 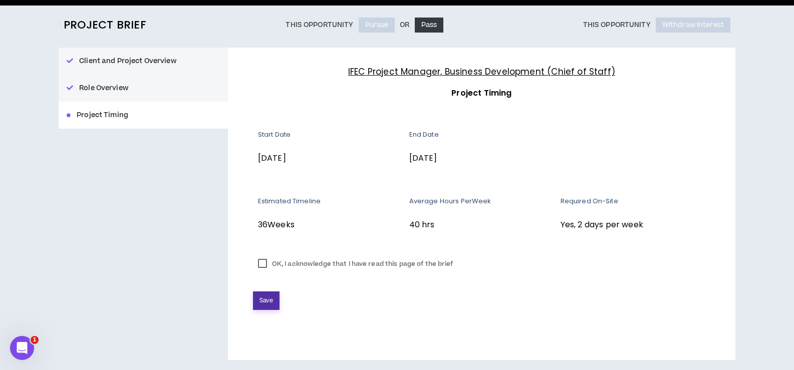 What do you see at coordinates (481, 135) in the screenshot?
I see `p: End Date` at bounding box center [481, 135].